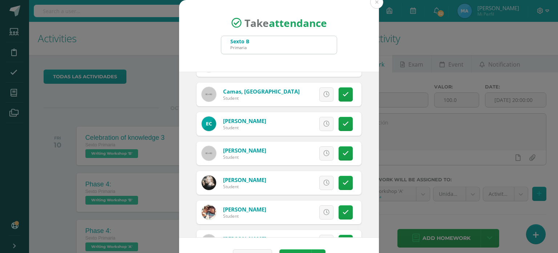 Image resolution: width=558 pixels, height=253 pixels. Describe the element at coordinates (279, 45) in the screenshot. I see `input: Search for a grade or section here…` at that location.